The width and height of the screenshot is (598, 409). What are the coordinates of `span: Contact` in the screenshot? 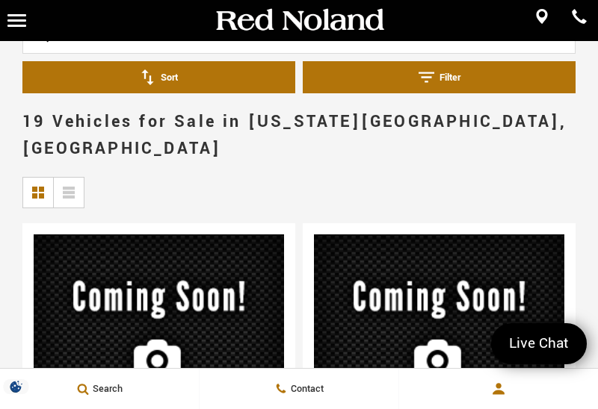 It's located at (305, 389).